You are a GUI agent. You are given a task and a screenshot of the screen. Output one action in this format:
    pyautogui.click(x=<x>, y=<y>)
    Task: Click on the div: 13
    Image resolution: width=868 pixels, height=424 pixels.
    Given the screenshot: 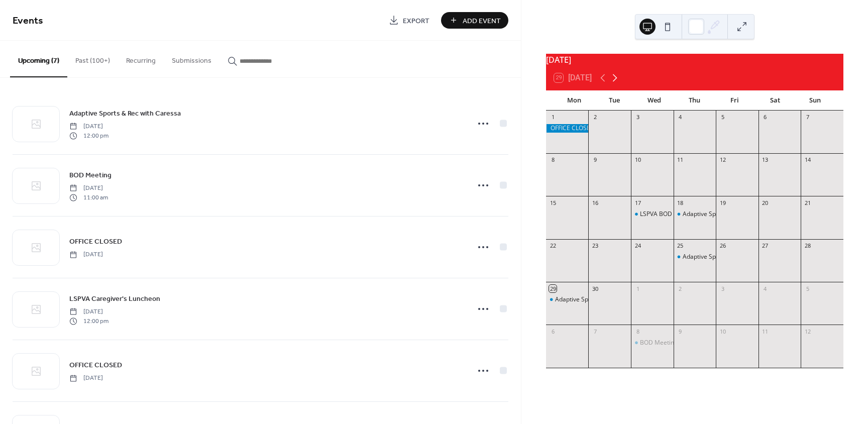 What is the action you would take?
    pyautogui.click(x=765, y=160)
    